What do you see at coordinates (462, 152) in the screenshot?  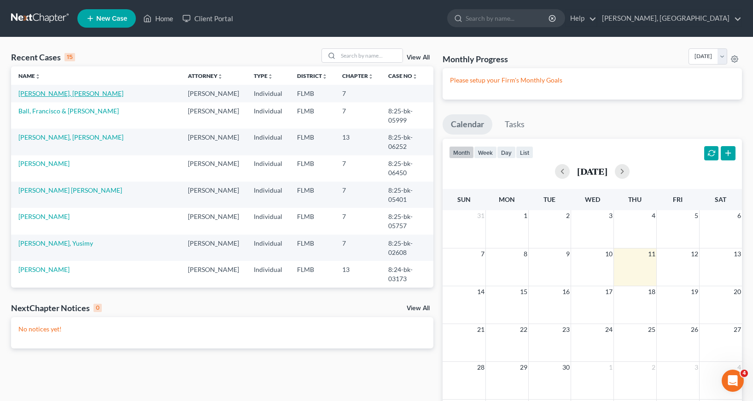 I see `button: month` at bounding box center [462, 152].